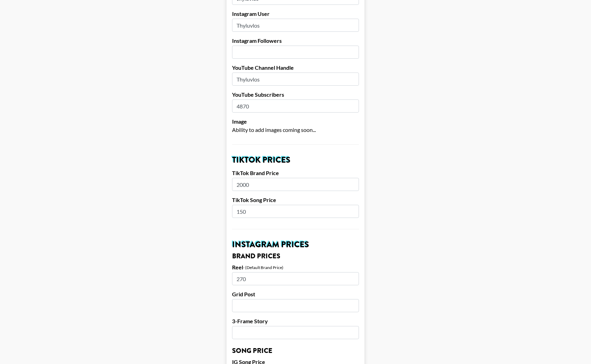 The height and width of the screenshot is (364, 591). What do you see at coordinates (237, 267) in the screenshot?
I see `label: Reel` at bounding box center [237, 267].